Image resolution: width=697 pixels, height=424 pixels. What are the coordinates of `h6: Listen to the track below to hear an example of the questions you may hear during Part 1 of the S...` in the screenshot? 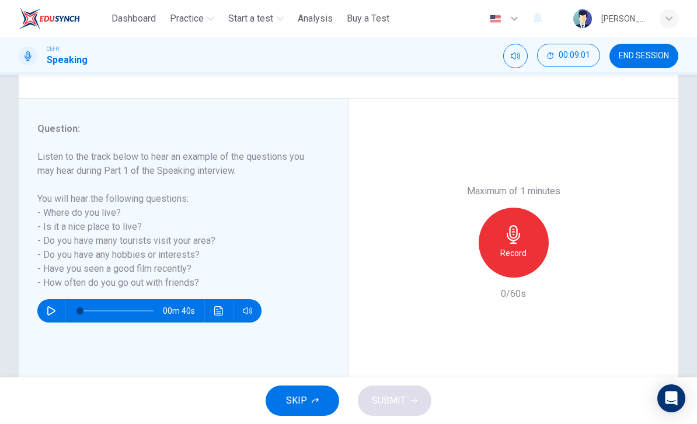 It's located at (176, 220).